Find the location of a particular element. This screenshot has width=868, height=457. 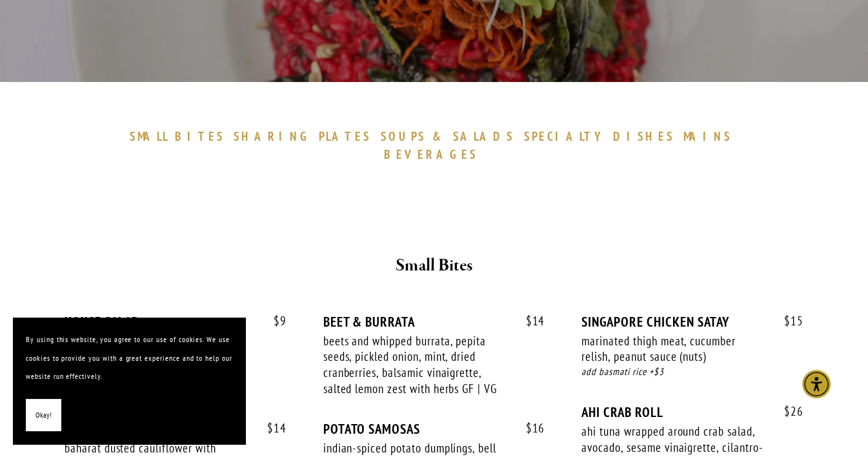

strong: Small Bites is located at coordinates (434, 265).